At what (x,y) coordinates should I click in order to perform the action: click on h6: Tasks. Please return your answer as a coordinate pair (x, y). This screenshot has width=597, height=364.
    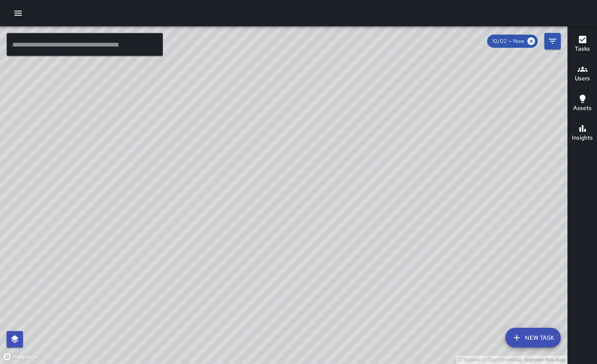
    Looking at the image, I should click on (582, 49).